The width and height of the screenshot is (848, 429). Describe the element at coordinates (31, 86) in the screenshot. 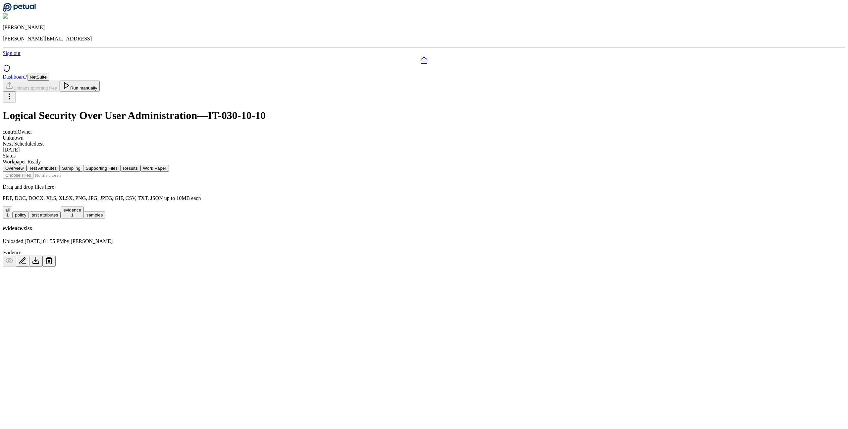

I see `button: Uploadsupporting files` at that location.